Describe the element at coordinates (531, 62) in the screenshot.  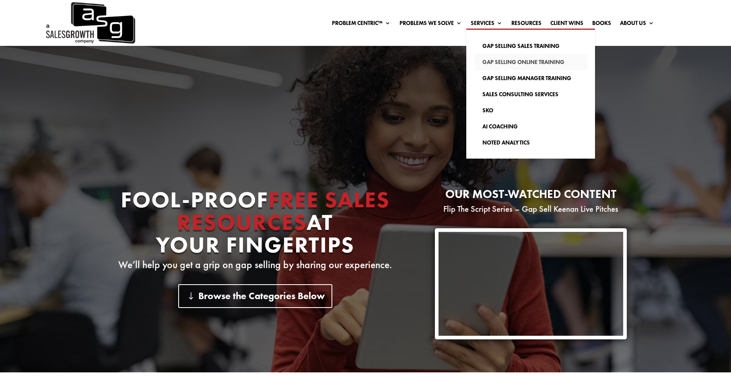
I see `a: Gap Selling Online Training` at that location.